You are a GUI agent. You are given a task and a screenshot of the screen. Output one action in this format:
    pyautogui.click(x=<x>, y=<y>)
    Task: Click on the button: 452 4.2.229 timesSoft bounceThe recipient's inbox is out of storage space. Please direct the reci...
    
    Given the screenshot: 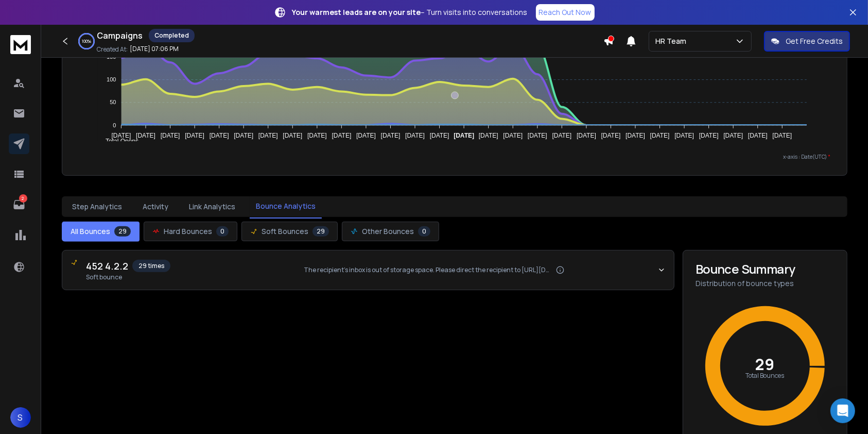 What is the action you would take?
    pyautogui.click(x=368, y=270)
    